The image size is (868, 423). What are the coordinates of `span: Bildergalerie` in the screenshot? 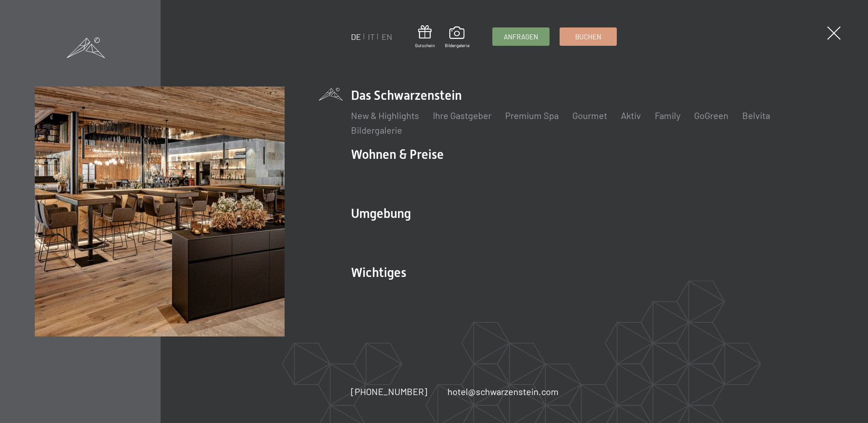 It's located at (457, 45).